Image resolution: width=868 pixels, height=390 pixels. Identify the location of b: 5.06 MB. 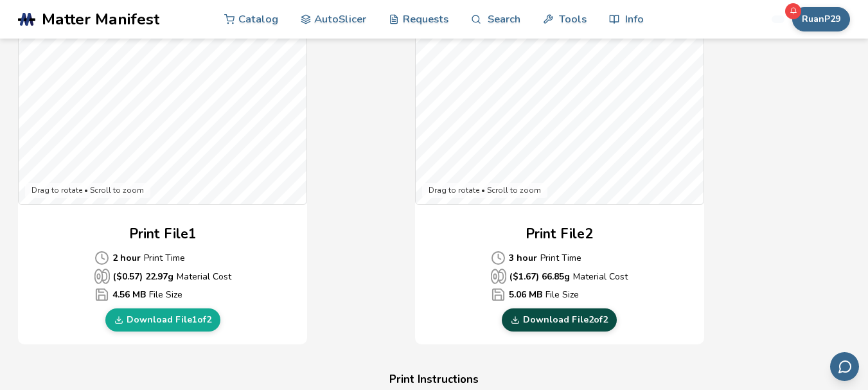
(526, 294).